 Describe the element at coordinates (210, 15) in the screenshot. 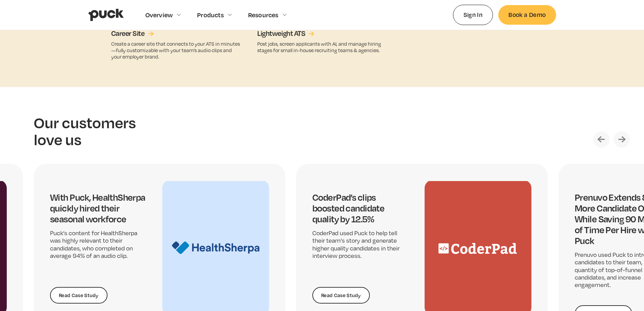

I see `div: Products` at that location.